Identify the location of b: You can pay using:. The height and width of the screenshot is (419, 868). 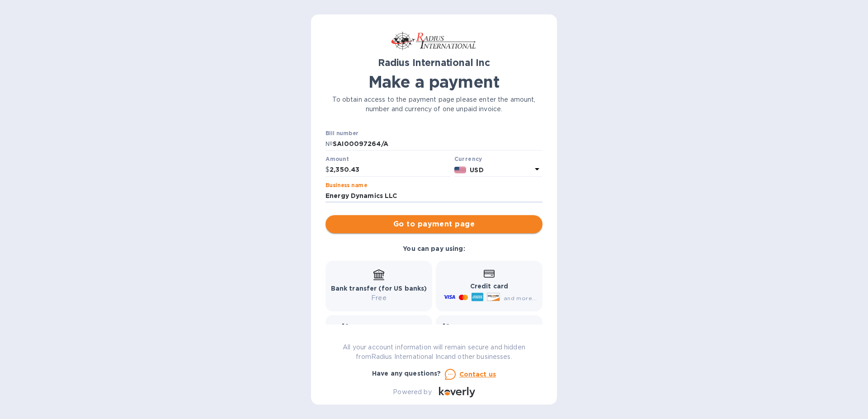
(433, 248).